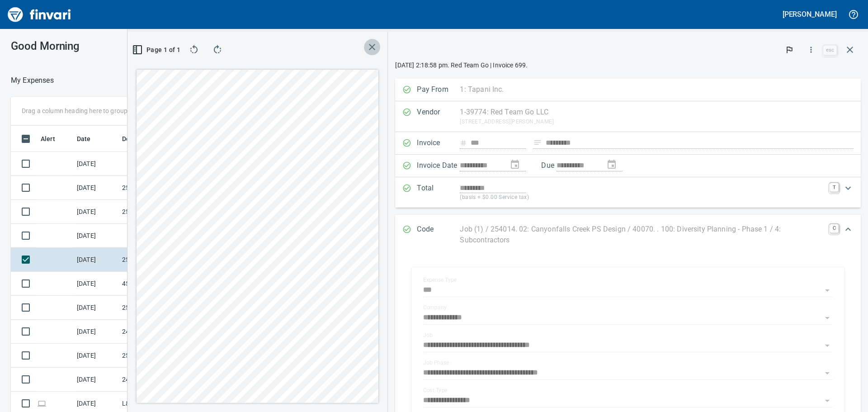 This screenshot has width=868, height=412. What do you see at coordinates (642, 235) in the screenshot?
I see `p: Job (1) / 254014. 02: Canyonfalls Creek PS Design / 40070. . 100: Diversity Planning - Phase 1 / ...` at bounding box center [642, 235].